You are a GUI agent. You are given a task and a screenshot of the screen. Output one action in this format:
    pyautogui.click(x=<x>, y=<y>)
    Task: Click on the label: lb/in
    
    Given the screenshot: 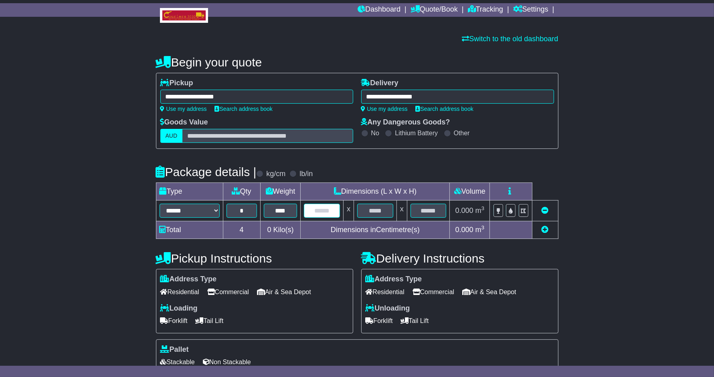 What is the action you would take?
    pyautogui.click(x=306, y=174)
    